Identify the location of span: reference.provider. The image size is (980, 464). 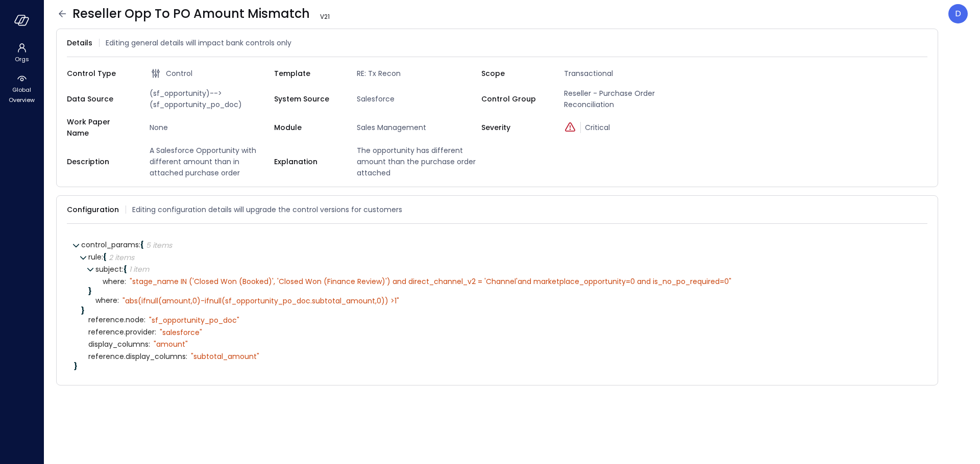
(122, 332).